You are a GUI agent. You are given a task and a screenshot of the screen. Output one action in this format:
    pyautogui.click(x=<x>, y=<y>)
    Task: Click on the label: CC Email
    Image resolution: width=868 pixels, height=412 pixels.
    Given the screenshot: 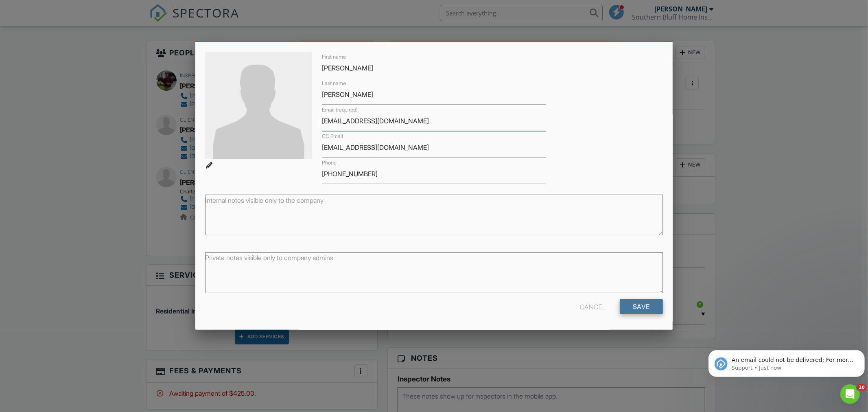 What is the action you would take?
    pyautogui.click(x=332, y=137)
    